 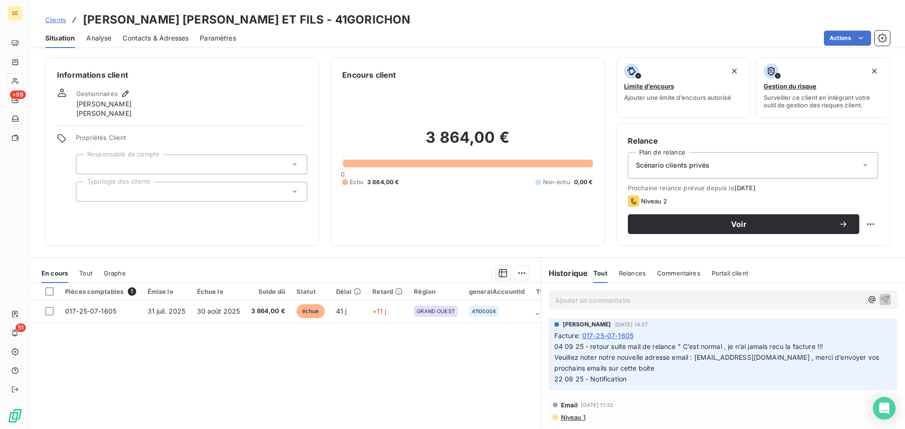 I want to click on span: 22 08 25 - Notification, so click(x=590, y=379).